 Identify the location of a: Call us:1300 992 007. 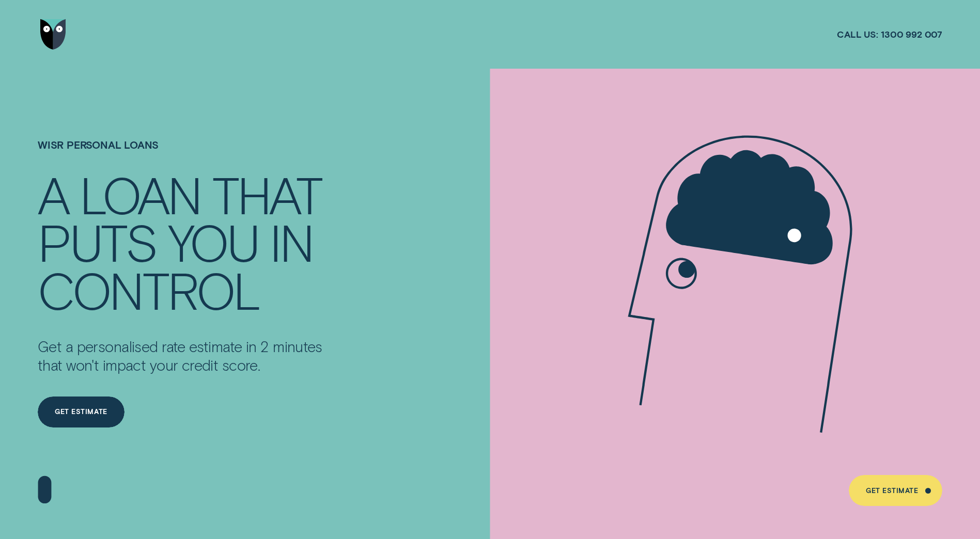
(889, 34).